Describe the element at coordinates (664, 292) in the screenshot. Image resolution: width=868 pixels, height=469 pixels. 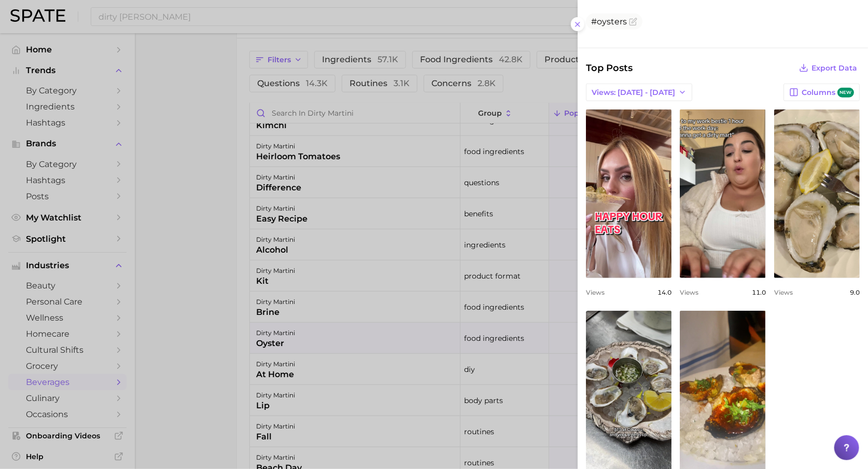
I see `span: 14.0` at that location.